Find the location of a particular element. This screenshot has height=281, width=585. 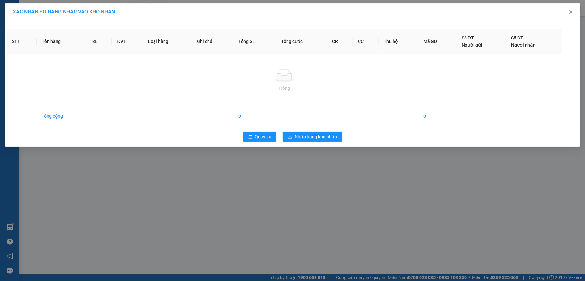

span: download is located at coordinates (290, 137).